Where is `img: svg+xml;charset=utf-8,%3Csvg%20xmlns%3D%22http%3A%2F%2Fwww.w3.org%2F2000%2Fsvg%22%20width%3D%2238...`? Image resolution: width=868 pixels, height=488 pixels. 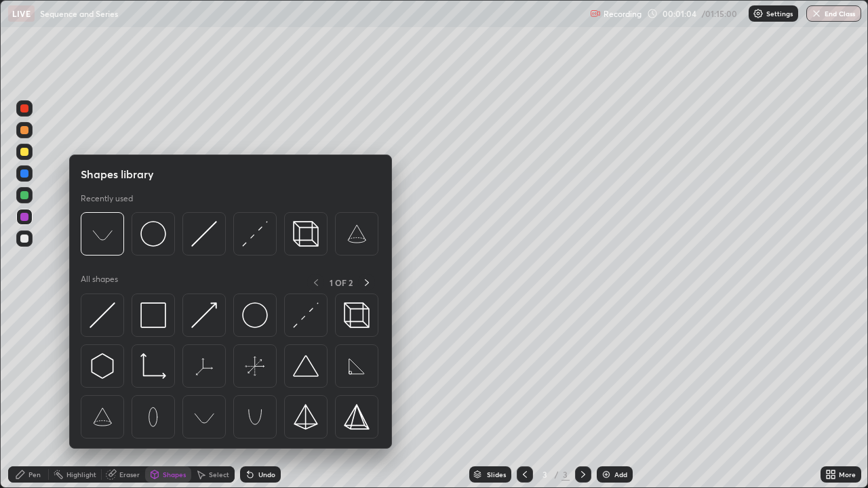 img: svg+xml;charset=utf-8,%3Csvg%20xmlns%3D%22http%3A%2F%2Fwww.w3.org%2F2000%2Fsvg%22%20width%3D%2238... is located at coordinates (306, 365).